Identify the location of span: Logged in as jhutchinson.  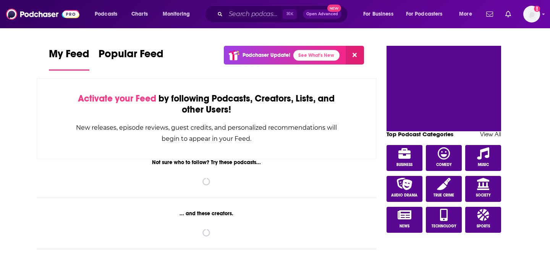
(531, 14).